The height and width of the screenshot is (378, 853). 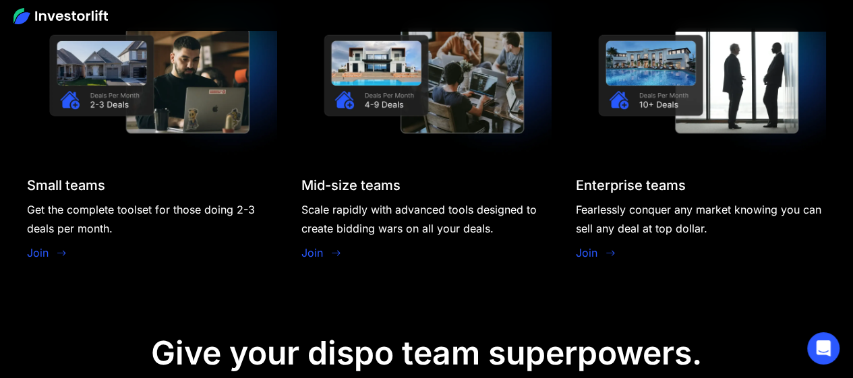 What do you see at coordinates (351, 185) in the screenshot?
I see `div: Mid-size teams` at bounding box center [351, 185].